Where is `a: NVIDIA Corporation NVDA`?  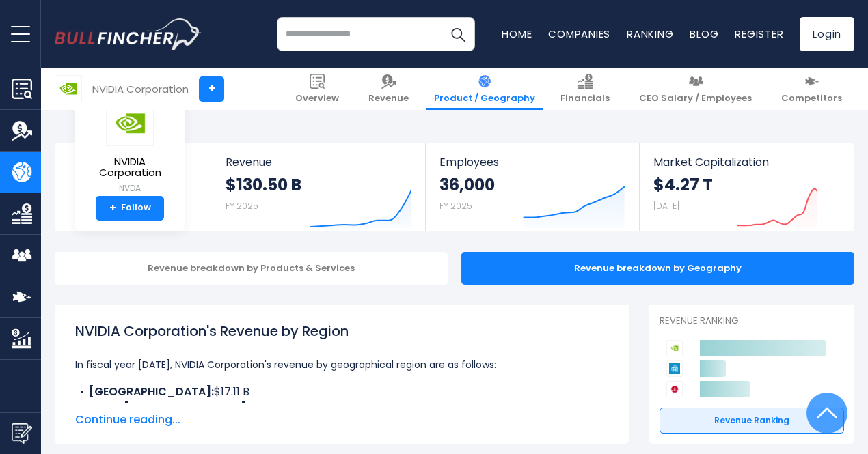
a: NVIDIA Corporation NVDA is located at coordinates (130, 147).